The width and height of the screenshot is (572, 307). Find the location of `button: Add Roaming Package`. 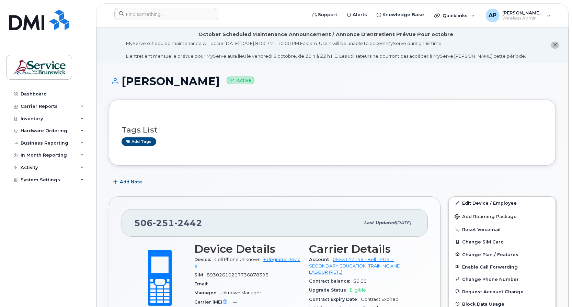

button: Add Roaming Package is located at coordinates (503, 216).